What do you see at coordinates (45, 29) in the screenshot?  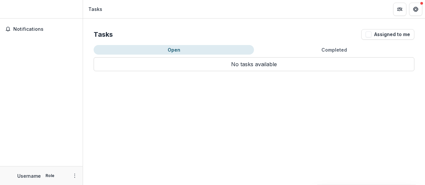 I see `span: Notifications` at bounding box center [45, 29].